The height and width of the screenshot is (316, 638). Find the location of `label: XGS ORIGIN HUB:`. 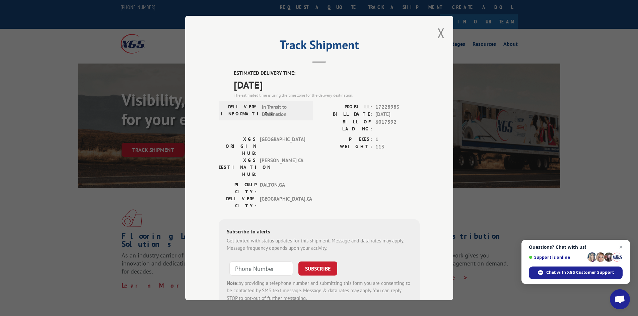

label: XGS ORIGIN HUB: is located at coordinates (237, 146).